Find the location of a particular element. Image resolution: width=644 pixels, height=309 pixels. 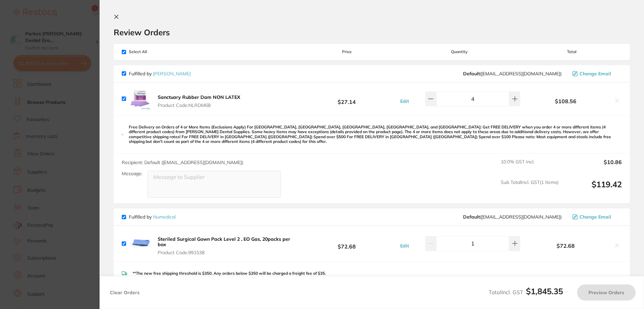

output: $119.42 is located at coordinates (593, 189).